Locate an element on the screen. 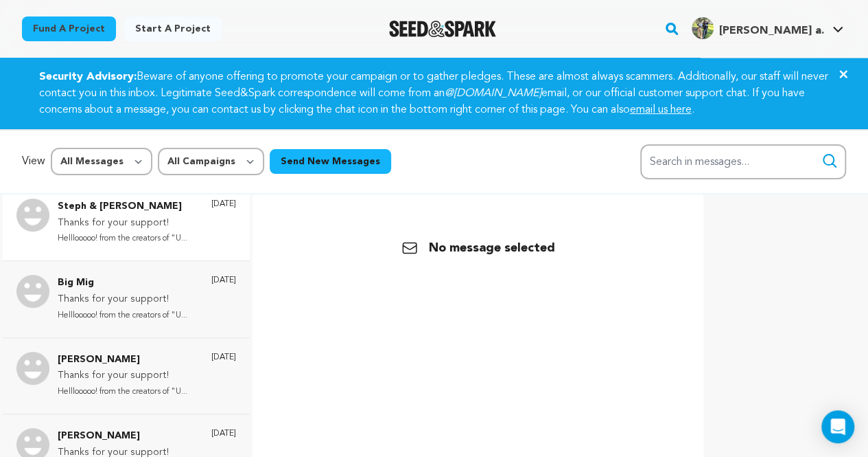  p: No message selected is located at coordinates (478, 248).